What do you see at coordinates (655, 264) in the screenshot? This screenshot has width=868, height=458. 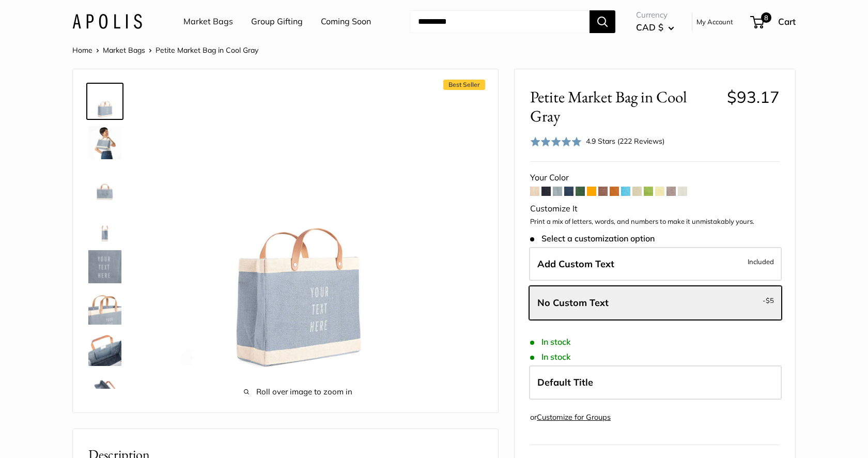 I see `label: Add Custom Text` at bounding box center [655, 264].